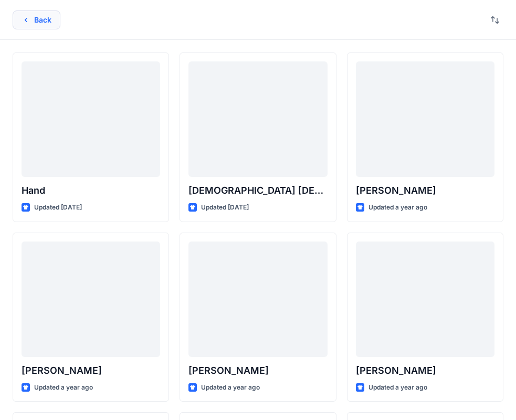 The height and width of the screenshot is (420, 516). What do you see at coordinates (91, 299) in the screenshot?
I see `a: Emil` at bounding box center [91, 299].